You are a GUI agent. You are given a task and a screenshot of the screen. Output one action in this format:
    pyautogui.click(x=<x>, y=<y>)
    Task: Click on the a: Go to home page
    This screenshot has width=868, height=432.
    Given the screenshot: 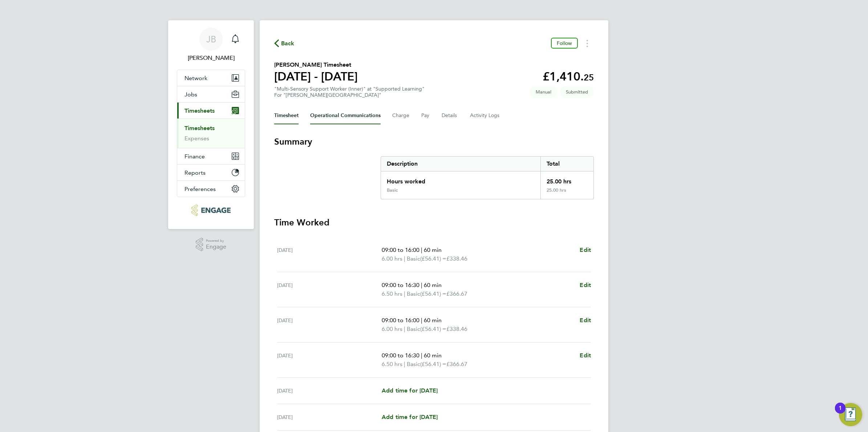 What is the action you would take?
    pyautogui.click(x=211, y=210)
    